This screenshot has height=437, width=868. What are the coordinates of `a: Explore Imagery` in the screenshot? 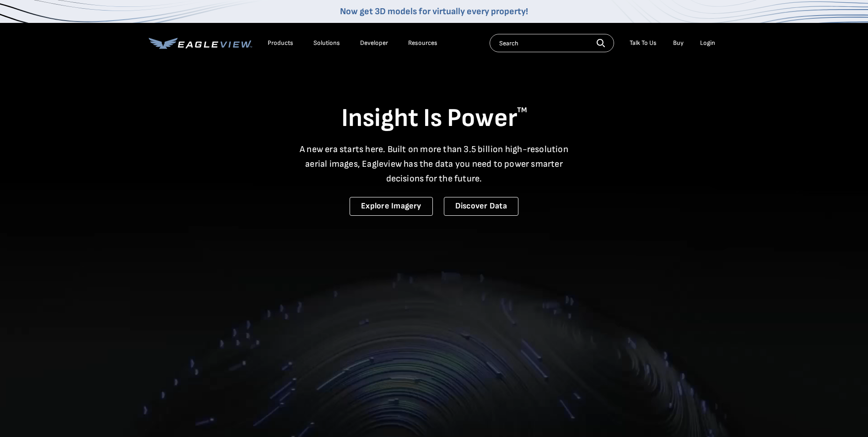 It's located at (391, 206).